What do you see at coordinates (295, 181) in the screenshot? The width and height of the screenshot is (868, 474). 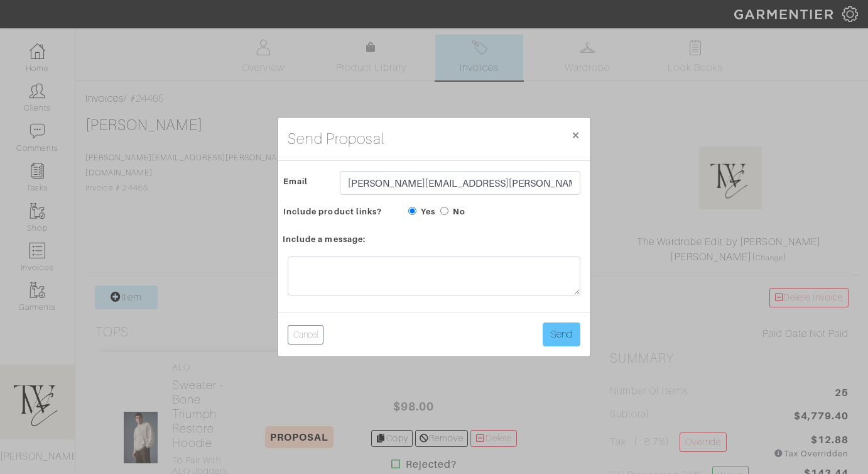 I see `span: Email` at bounding box center [295, 181].